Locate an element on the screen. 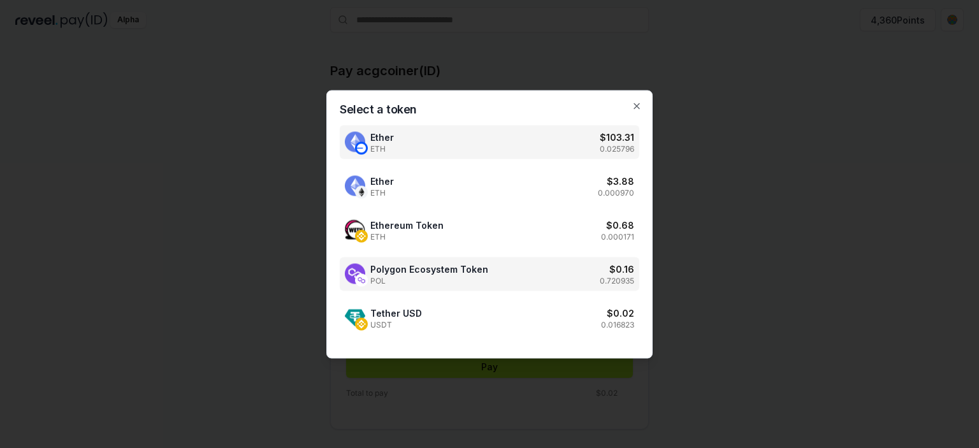 The image size is (979, 448). h3: $ 3.88 is located at coordinates (620, 180).